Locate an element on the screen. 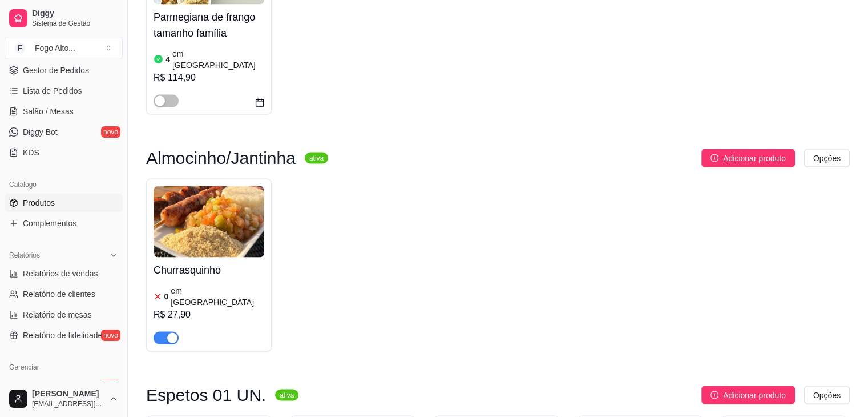 Image resolution: width=868 pixels, height=417 pixels. span: Relatórios is located at coordinates (24, 256).